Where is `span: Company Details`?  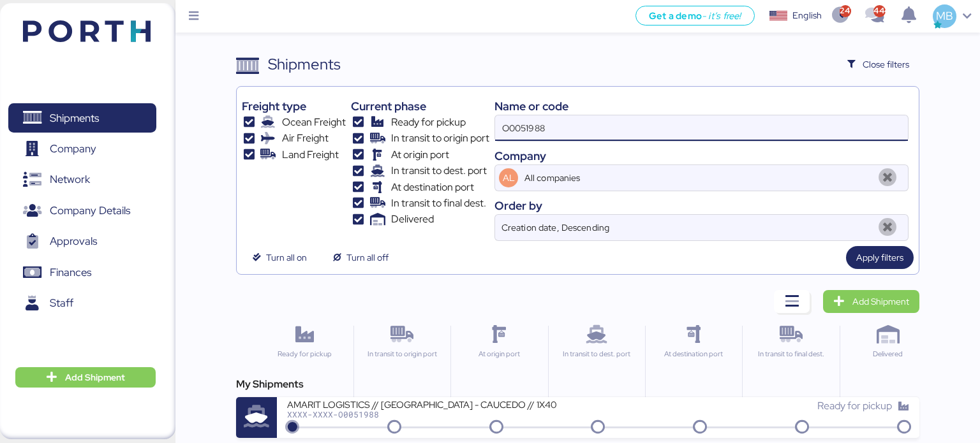
span: Company Details is located at coordinates (90, 211).